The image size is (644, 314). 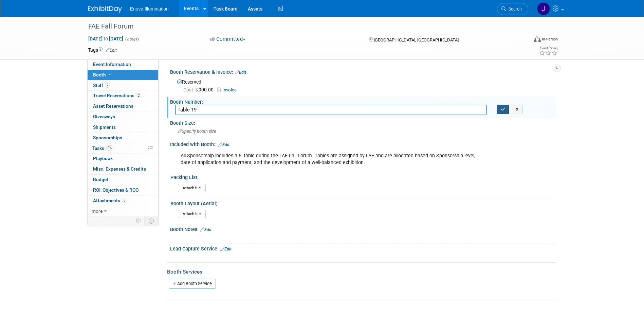 I want to click on span: 0%, so click(x=110, y=148).